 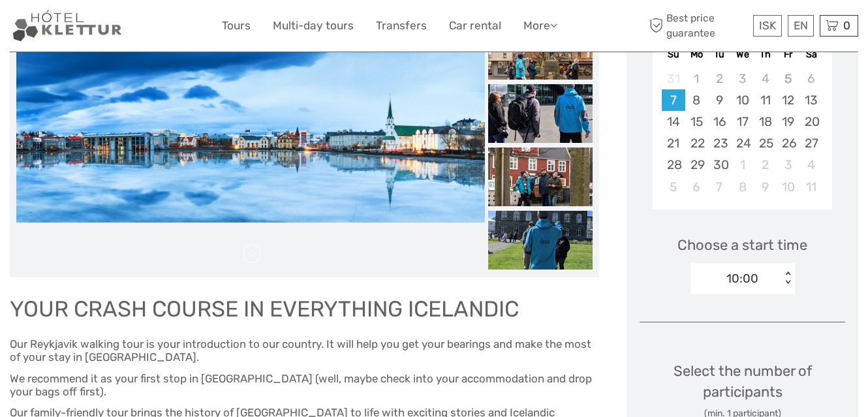 I want to click on span: Best price guarantee, so click(x=698, y=26).